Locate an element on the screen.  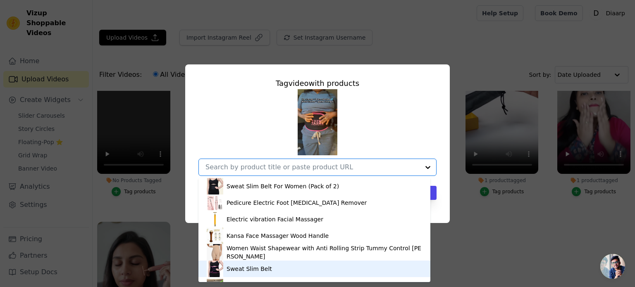
div: Sweat Slim Belt For Women (Pack of 2) is located at coordinates (283, 187).